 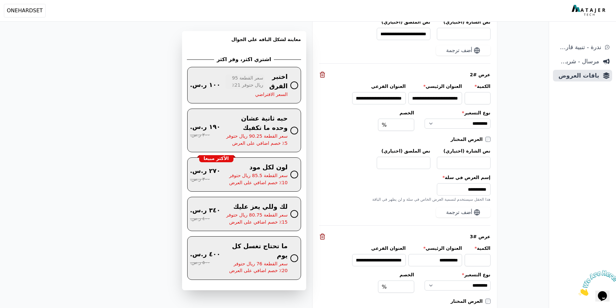 I want to click on img: الدردشة الملفتة للإنتباه, so click(x=23, y=15).